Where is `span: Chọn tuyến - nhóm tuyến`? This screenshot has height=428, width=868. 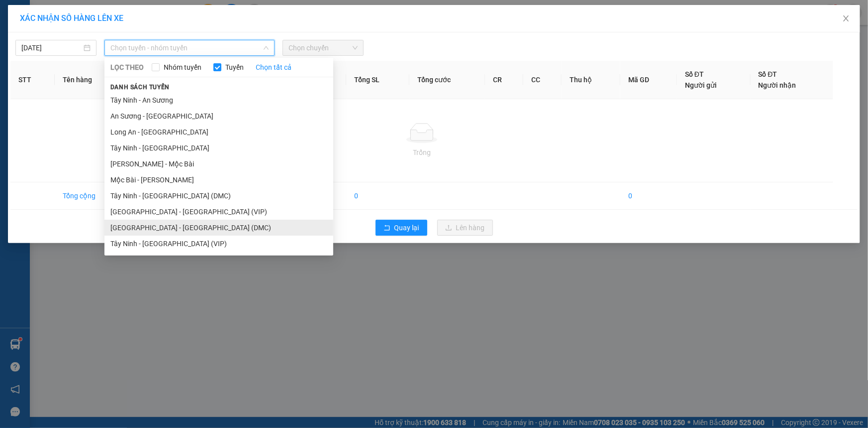
span: Chọn tuyến - nhóm tuyến is located at coordinates (190, 48).